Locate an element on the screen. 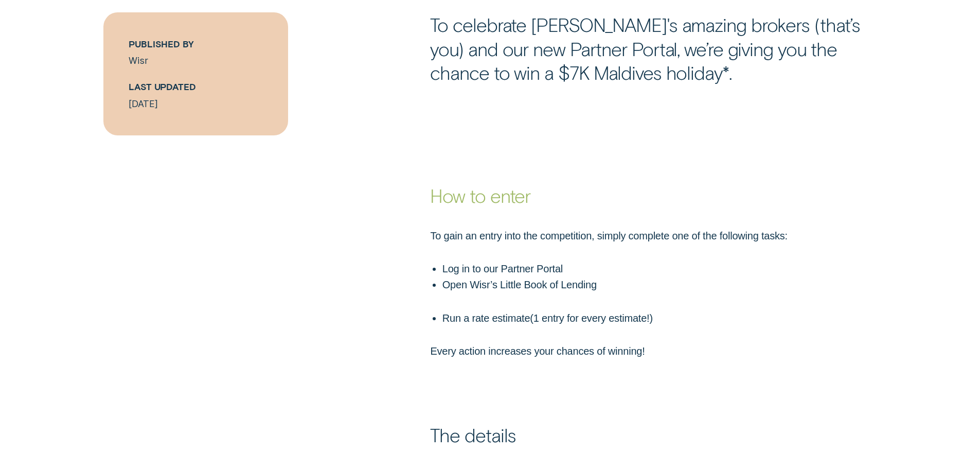  p: To gain an entry into the competition, simply complete one of the following tasks: is located at coordinates (620, 236).